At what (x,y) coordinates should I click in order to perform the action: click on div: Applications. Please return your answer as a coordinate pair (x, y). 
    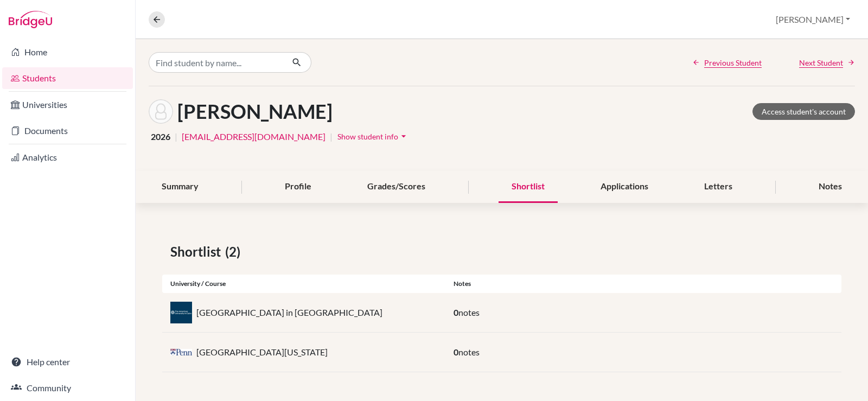
    Looking at the image, I should click on (625, 186).